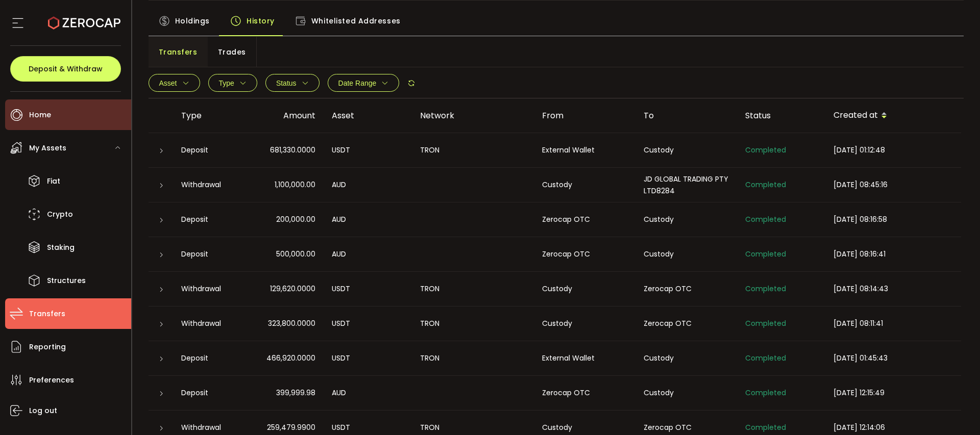  Describe the element at coordinates (584, 115) in the screenshot. I see `div: From` at that location.